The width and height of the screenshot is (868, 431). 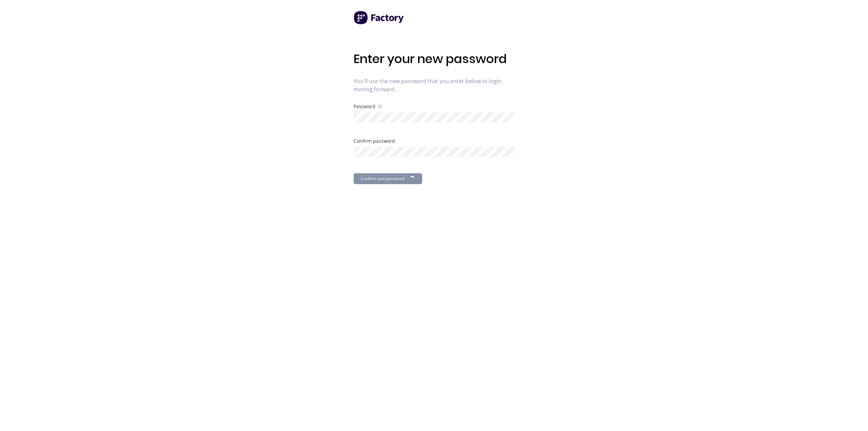 What do you see at coordinates (434, 141) in the screenshot?
I see `div: Confirm password` at bounding box center [434, 141].